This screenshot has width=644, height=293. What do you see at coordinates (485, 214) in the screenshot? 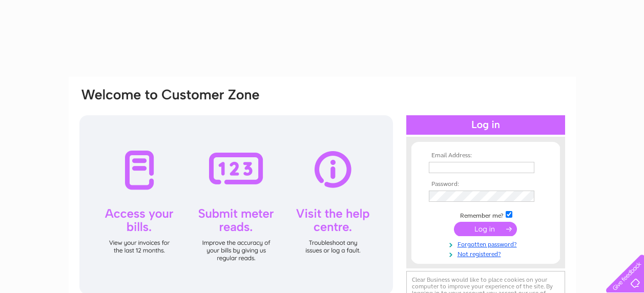
I see `td: Remember me?` at bounding box center [485, 214].